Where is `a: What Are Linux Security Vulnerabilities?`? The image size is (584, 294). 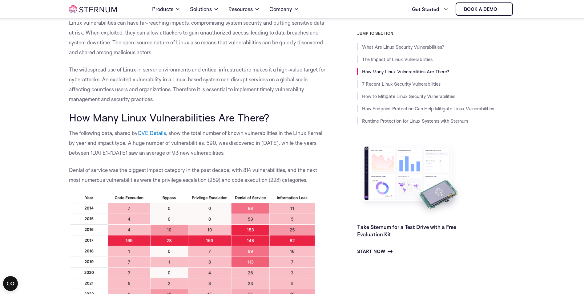
a: What Are Linux Security Vulnerabilities? is located at coordinates (403, 47).